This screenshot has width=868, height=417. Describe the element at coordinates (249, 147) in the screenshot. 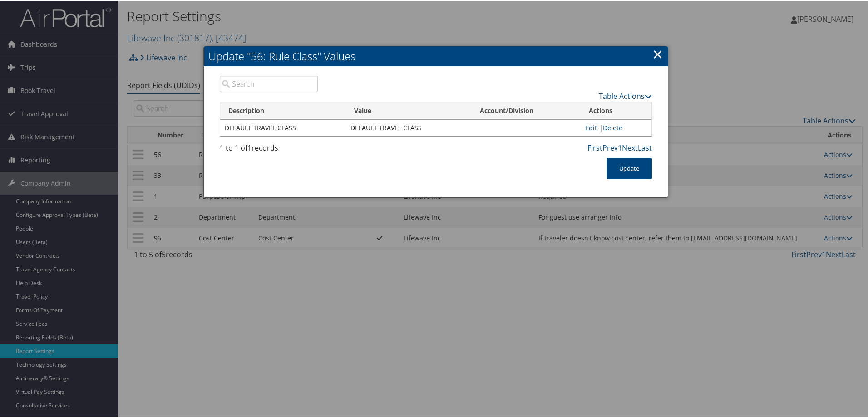

I see `span: 1` at that location.